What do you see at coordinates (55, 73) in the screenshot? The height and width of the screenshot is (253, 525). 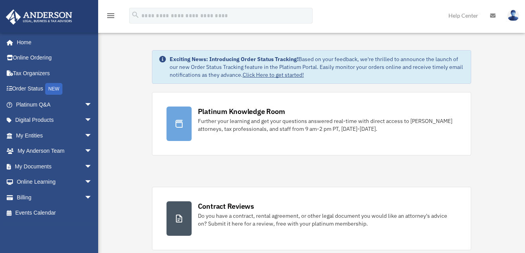 I see `a: Tax Organizers` at bounding box center [55, 73].